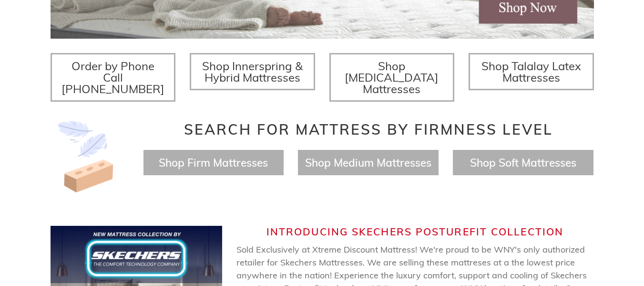  I want to click on span: Shop Firm Mattresses, so click(213, 162).